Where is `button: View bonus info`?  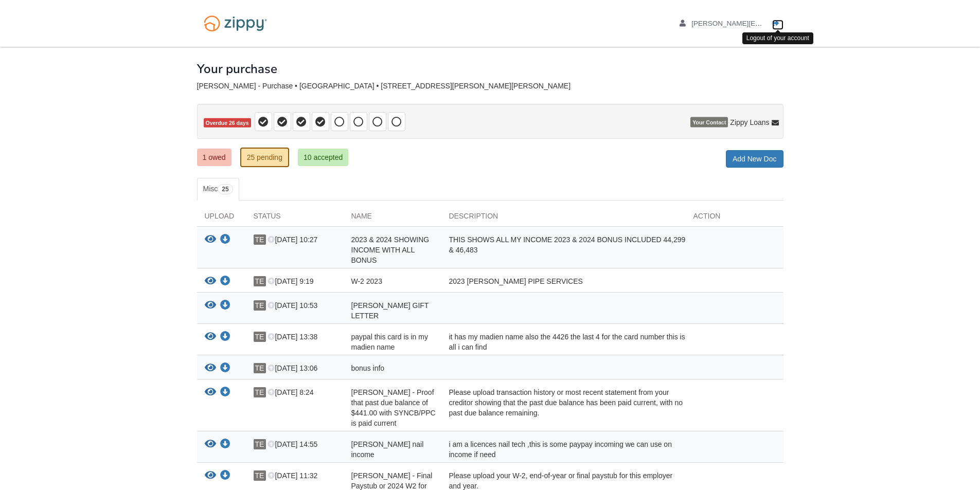 button: View bonus info is located at coordinates (211, 368).